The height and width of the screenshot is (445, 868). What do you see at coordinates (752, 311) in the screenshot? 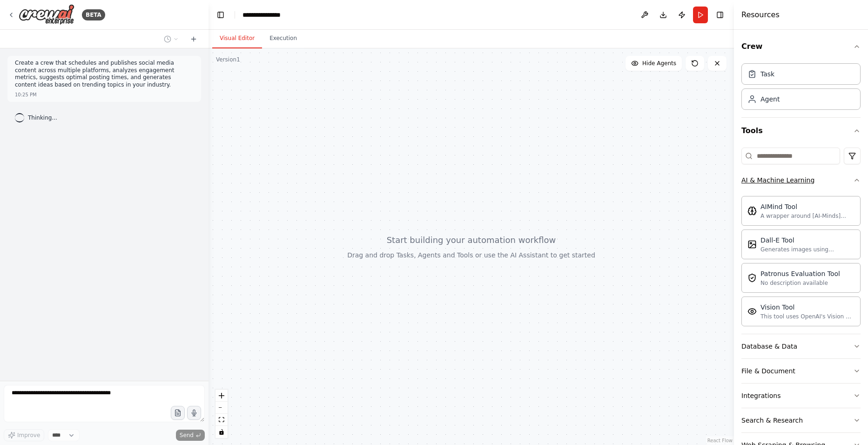
I see `img: VisionTool` at bounding box center [752, 311].